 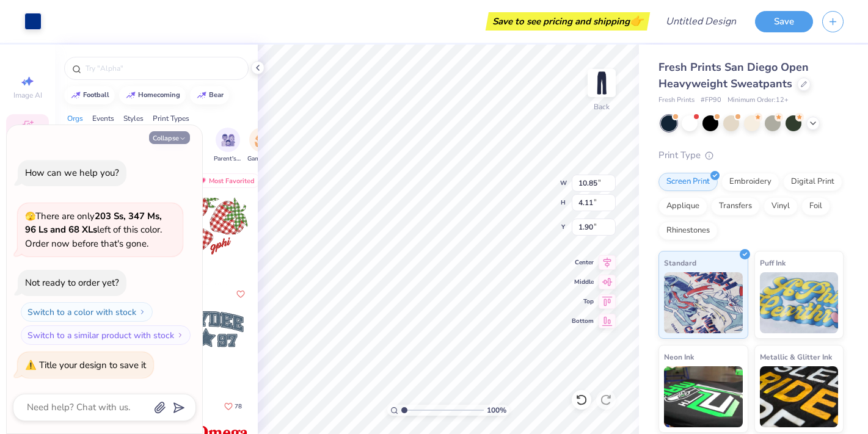 What do you see at coordinates (94, 229) in the screenshot?
I see `span: There are only left of this color. Order now before that's gone.` at bounding box center [94, 229].